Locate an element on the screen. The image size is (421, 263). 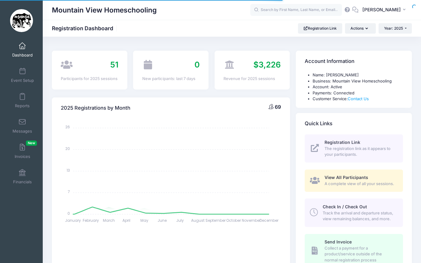
tspan: September is located at coordinates (216, 220).